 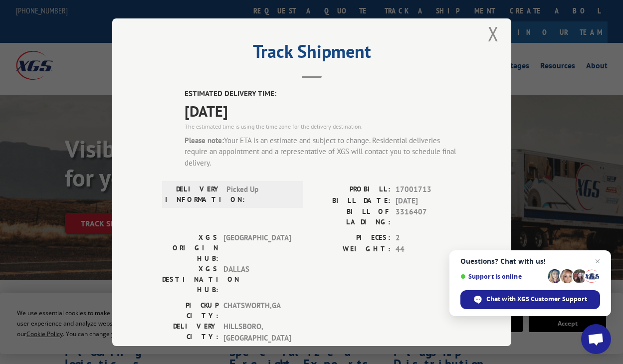 What do you see at coordinates (257, 279) in the screenshot?
I see `span: DALLAS` at bounding box center [257, 279].